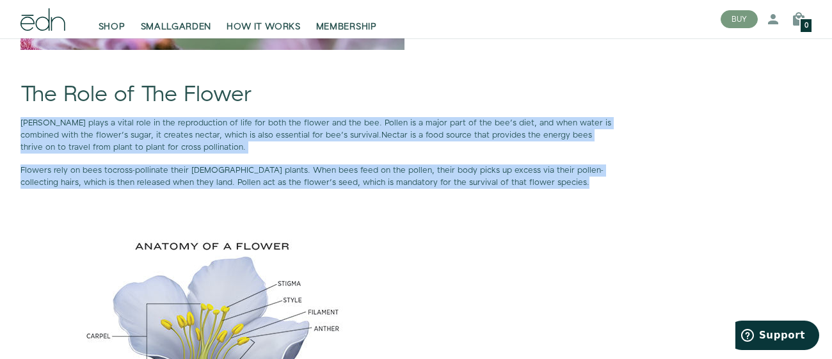 This screenshot has width=832, height=359. Describe the element at coordinates (312, 176) in the screenshot. I see `span: . When bees feed on the pollen, their body picks up excess via their pollen-collecting hairs, whi...` at that location.